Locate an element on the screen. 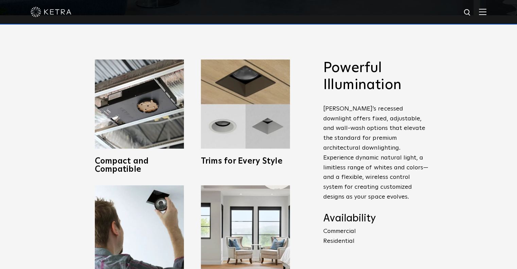  img: compact-and-copatible is located at coordinates (139, 104).